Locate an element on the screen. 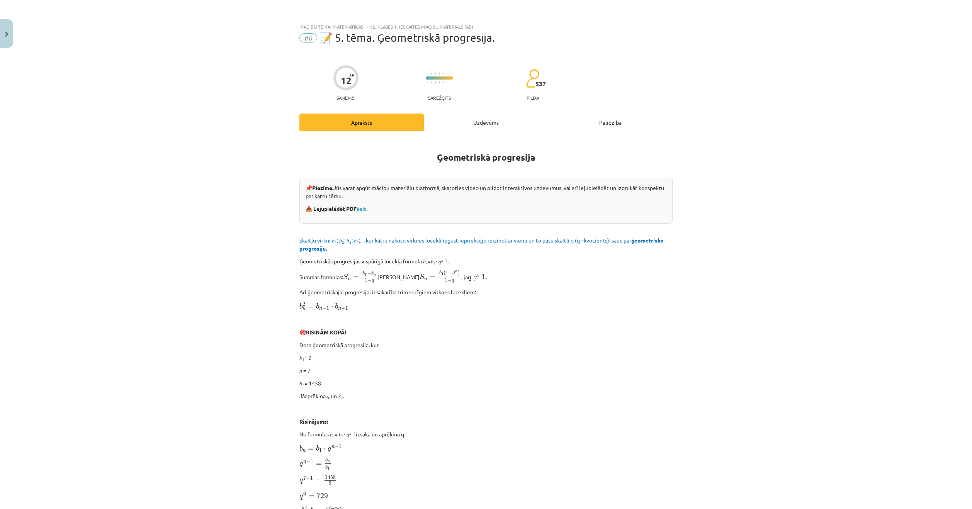 The image size is (972, 509). a: šeit. is located at coordinates (362, 209).